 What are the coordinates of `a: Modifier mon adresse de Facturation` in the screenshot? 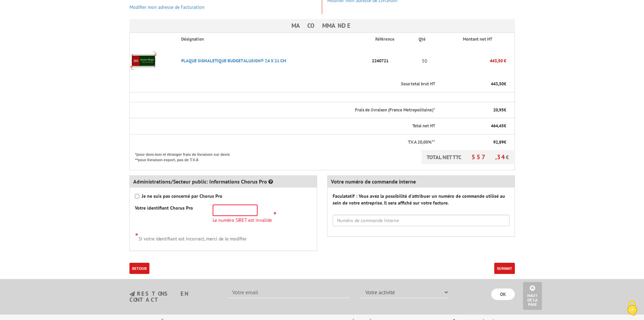 It's located at (167, 7).